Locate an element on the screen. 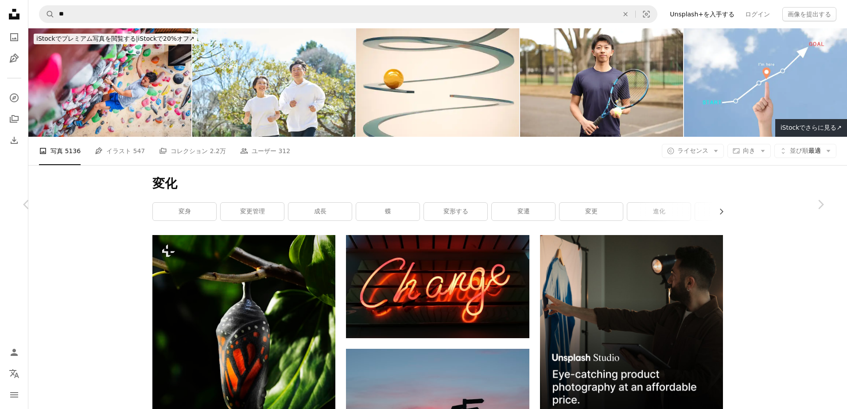 The width and height of the screenshot is (847, 409). h1: 変化 is located at coordinates (438, 184).